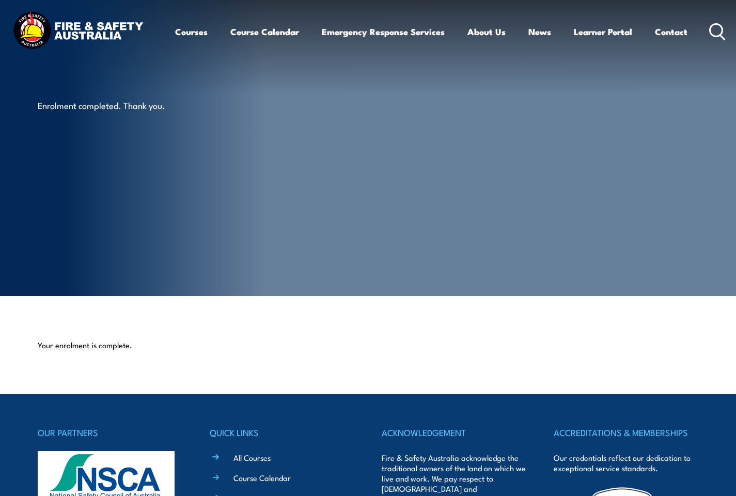 This screenshot has width=736, height=496. Describe the element at coordinates (539, 31) in the screenshot. I see `a: News` at that location.